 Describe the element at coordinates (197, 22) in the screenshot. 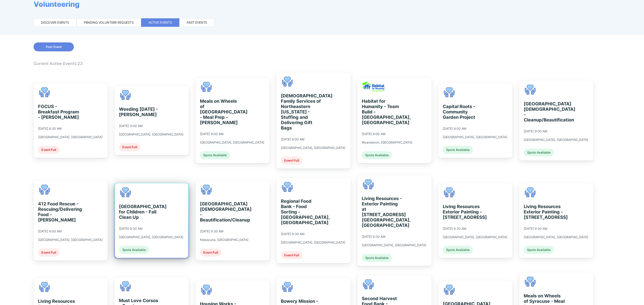

I see `div: Past events` at that location.